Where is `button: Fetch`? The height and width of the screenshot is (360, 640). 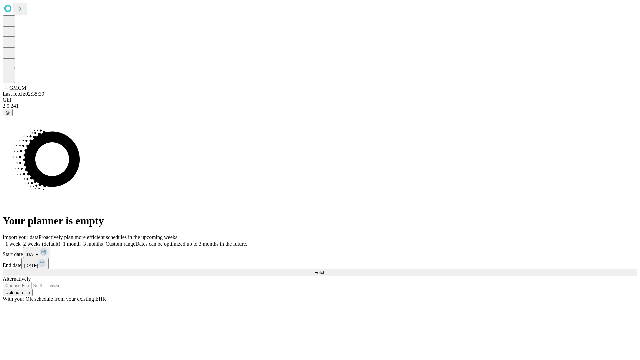
button: Fetch is located at coordinates (320, 272).